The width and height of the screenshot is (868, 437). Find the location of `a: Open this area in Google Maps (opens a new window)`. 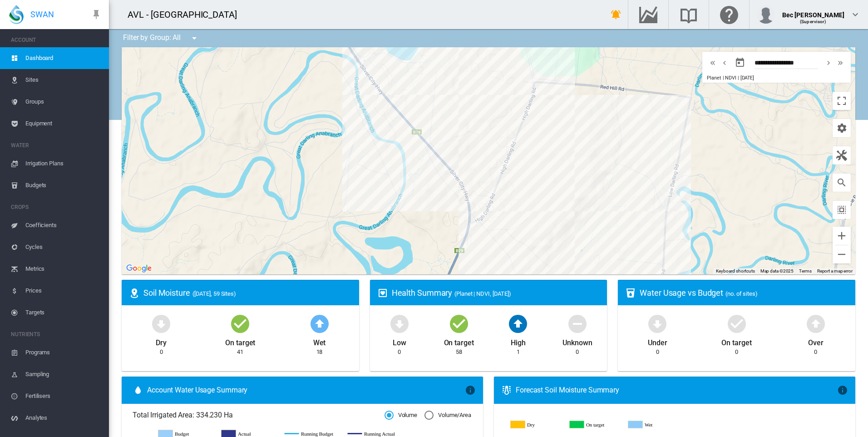

a: Open this area in Google Maps (opens a new window) is located at coordinates (139, 268).